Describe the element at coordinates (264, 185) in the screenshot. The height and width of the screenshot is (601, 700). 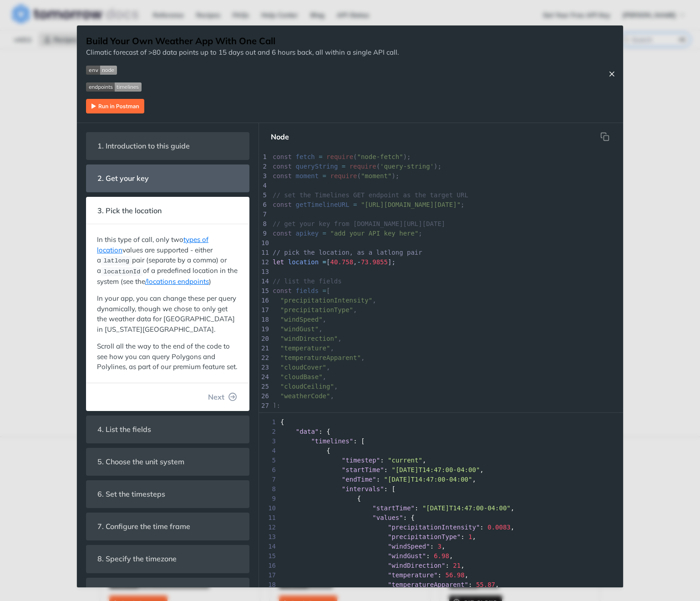
I see `div: 4` at that location.